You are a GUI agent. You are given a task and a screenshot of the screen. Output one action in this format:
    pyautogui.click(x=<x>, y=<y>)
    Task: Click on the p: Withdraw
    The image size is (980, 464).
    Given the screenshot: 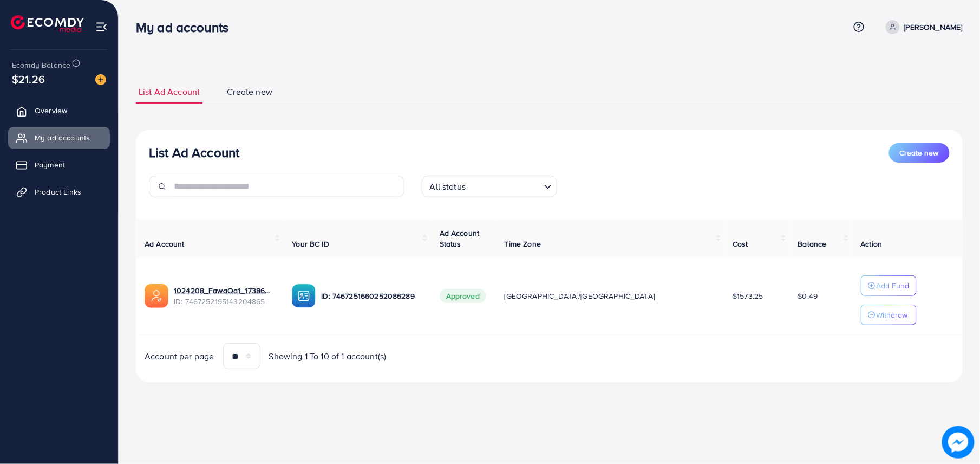 What is the action you would take?
    pyautogui.click(x=893, y=315)
    